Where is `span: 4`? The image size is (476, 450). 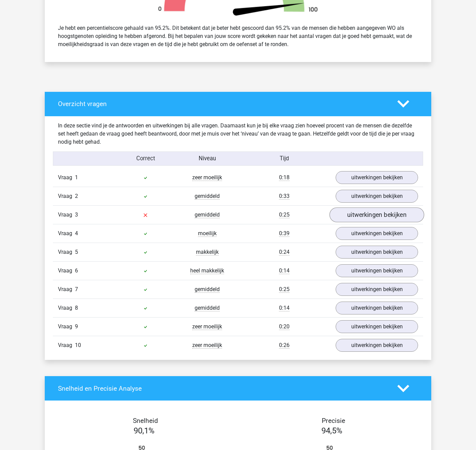
span: 4 is located at coordinates (76, 233).